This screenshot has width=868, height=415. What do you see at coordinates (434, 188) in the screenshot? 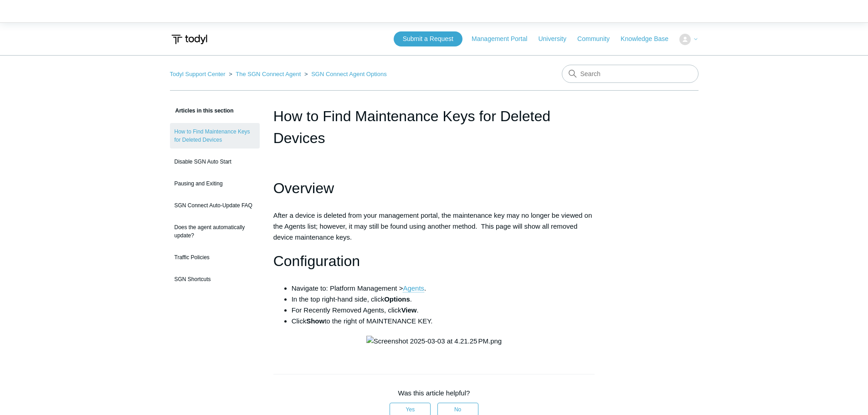
I see `h1: Overview` at bounding box center [434, 188].